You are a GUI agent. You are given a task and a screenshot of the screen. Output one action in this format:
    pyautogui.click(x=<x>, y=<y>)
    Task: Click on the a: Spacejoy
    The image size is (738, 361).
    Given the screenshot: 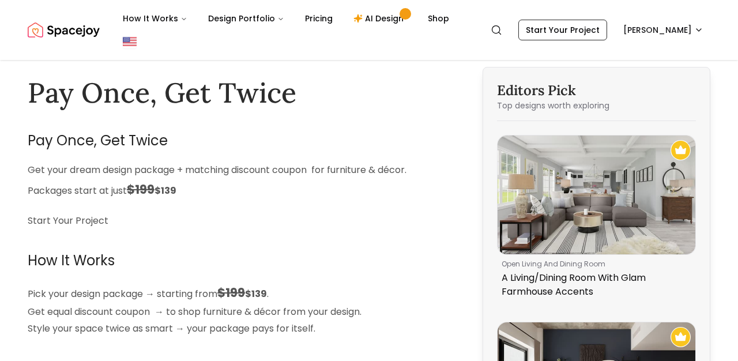 What is the action you would take?
    pyautogui.click(x=63, y=30)
    